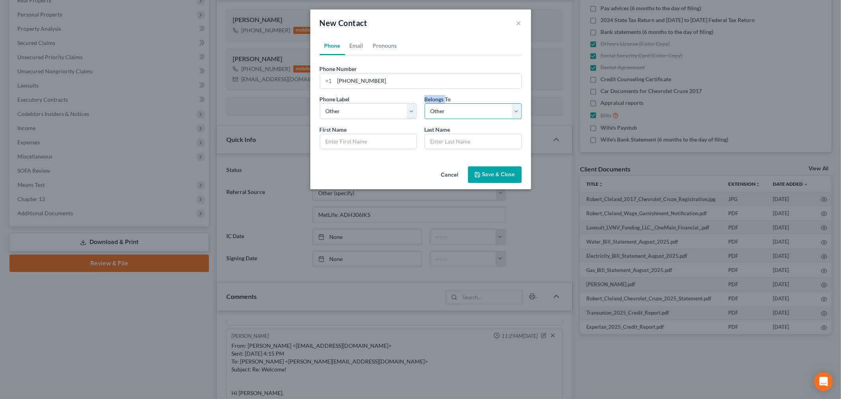 This screenshot has width=841, height=399. Describe the element at coordinates (823, 382) in the screenshot. I see `div: Open Intercom Messenger` at that location.